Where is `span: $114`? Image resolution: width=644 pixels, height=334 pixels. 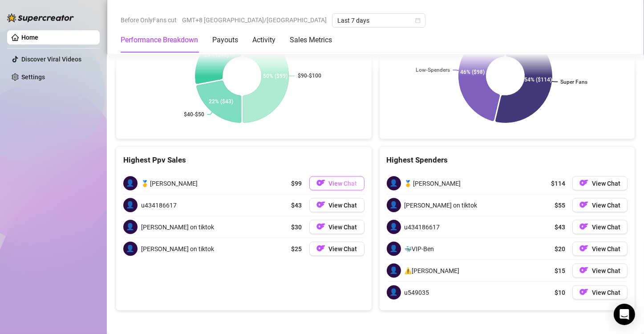 span: $114 is located at coordinates (558, 183).